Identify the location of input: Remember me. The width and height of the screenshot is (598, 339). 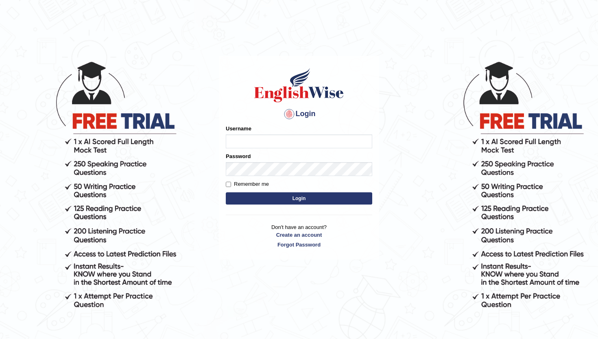
(228, 184).